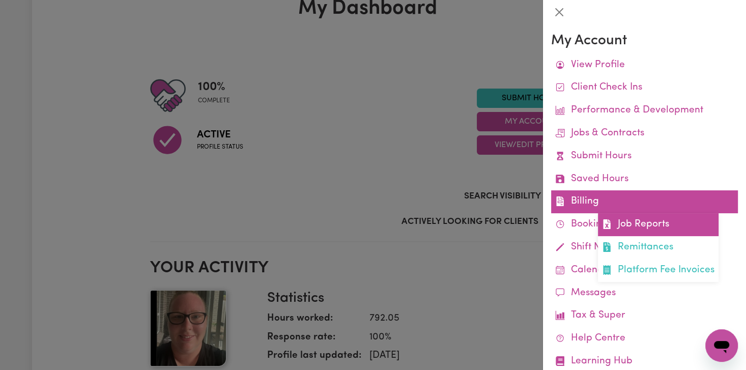 This screenshot has height=370, width=746. What do you see at coordinates (658, 270) in the screenshot?
I see `a: Platform Fee Invoices` at bounding box center [658, 270].